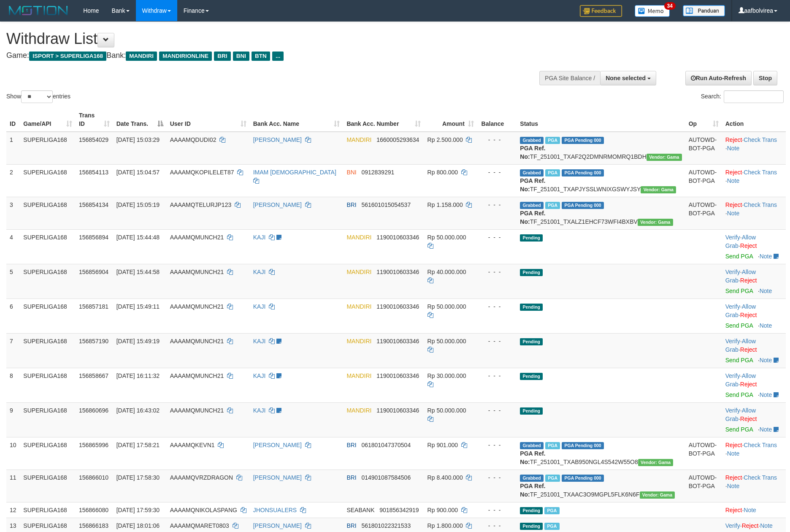 The height and width of the screenshot is (532, 790). Describe the element at coordinates (351, 172) in the screenshot. I see `span: BNI` at that location.